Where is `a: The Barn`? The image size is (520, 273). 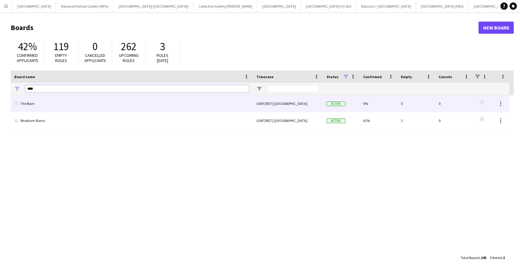
a: The Barn is located at coordinates (131, 104).